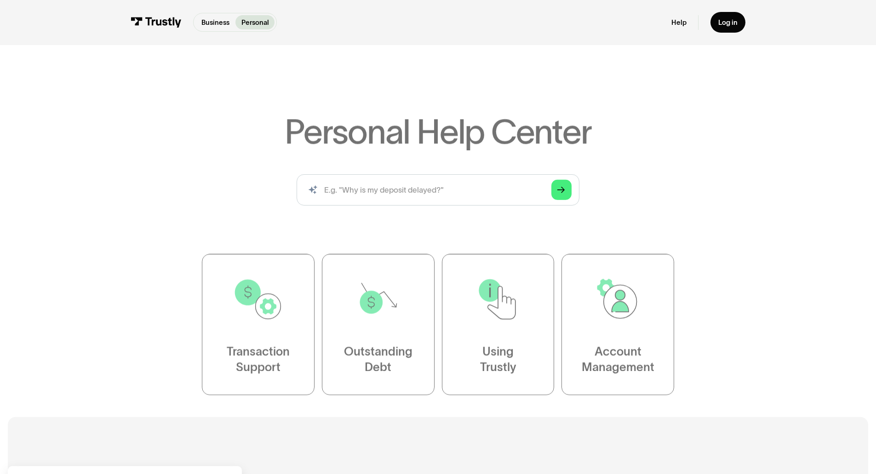 This screenshot has width=876, height=474. What do you see at coordinates (258, 360) in the screenshot?
I see `div: Transaction Support` at bounding box center [258, 360].